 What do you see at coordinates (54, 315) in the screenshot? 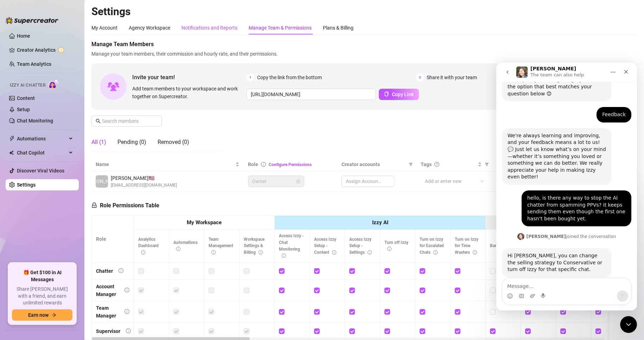
I see `span: arrow-right` at bounding box center [54, 315].